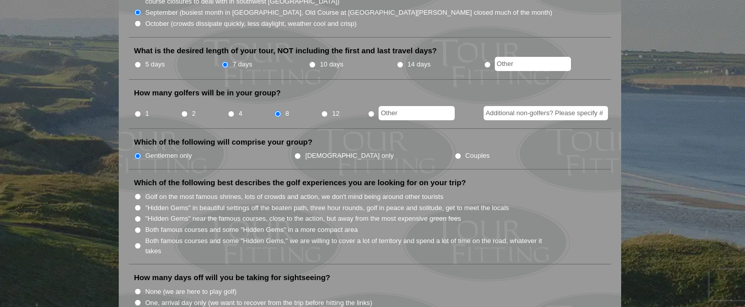 This screenshot has height=307, width=745. I want to click on label: 7 days, so click(242, 64).